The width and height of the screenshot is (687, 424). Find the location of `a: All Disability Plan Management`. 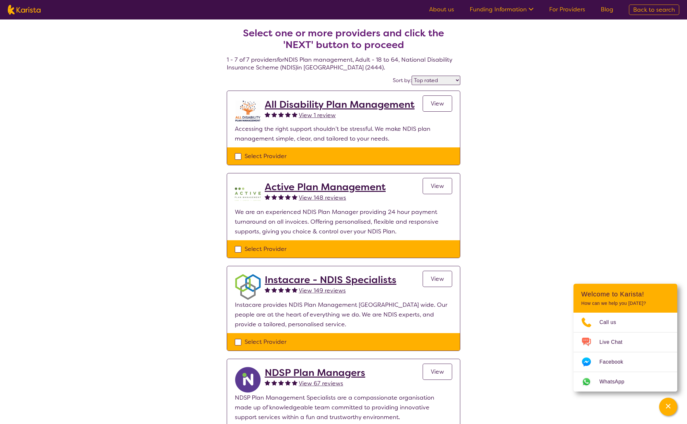

a: All Disability Plan Management is located at coordinates (340, 104).